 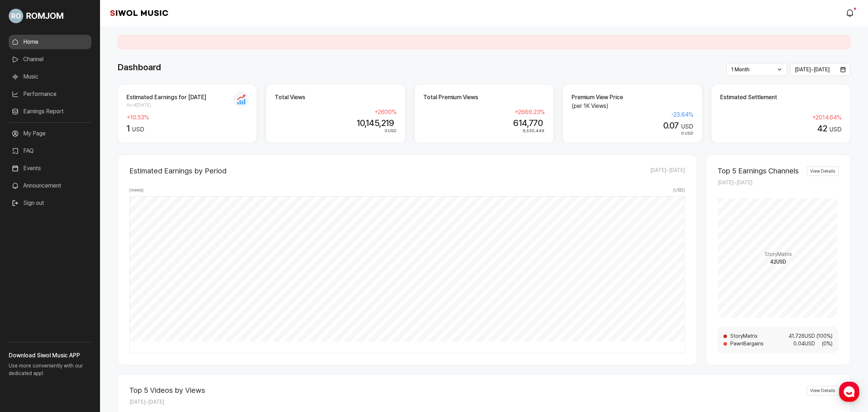 I want to click on span: 1 Month, so click(x=740, y=69).